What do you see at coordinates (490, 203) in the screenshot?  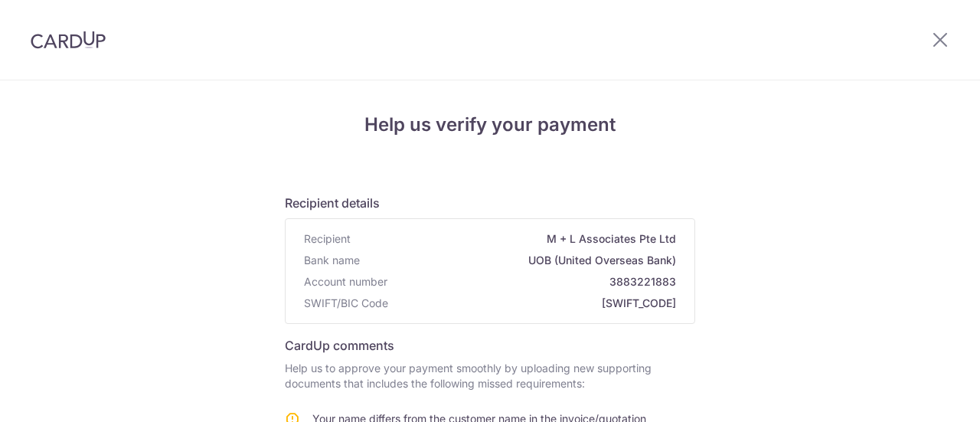 I see `h6: Recipient details` at bounding box center [490, 203].